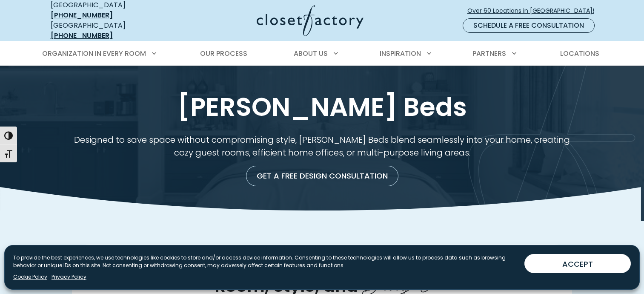 The height and width of the screenshot is (294, 644). Describe the element at coordinates (489, 53) in the screenshot. I see `span: Partners` at that location.